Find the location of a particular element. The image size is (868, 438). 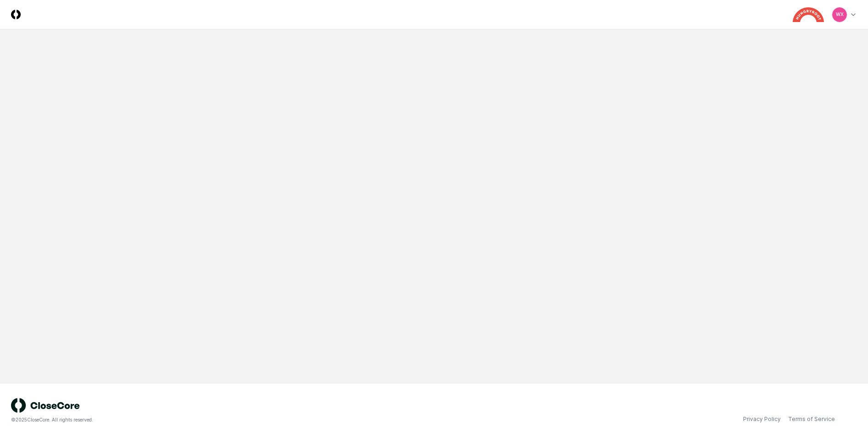

a: Privacy Policy is located at coordinates (761, 419).